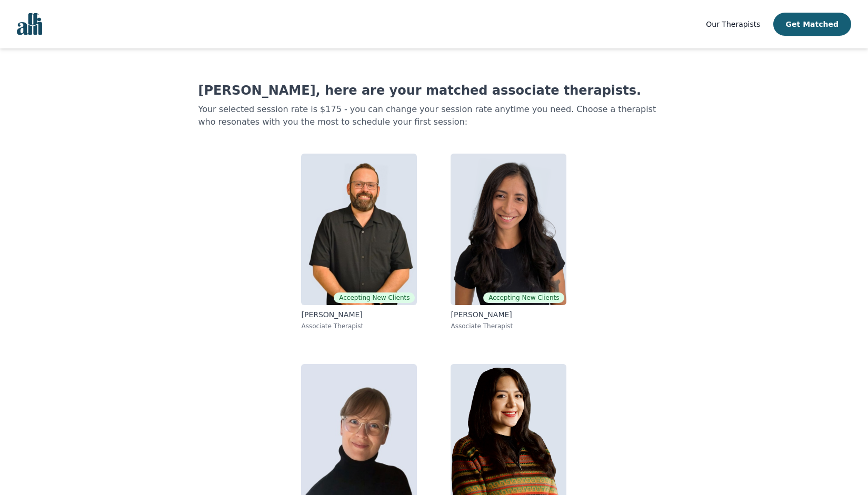 This screenshot has width=868, height=495. What do you see at coordinates (812, 24) in the screenshot?
I see `button: Get Matched` at bounding box center [812, 24].